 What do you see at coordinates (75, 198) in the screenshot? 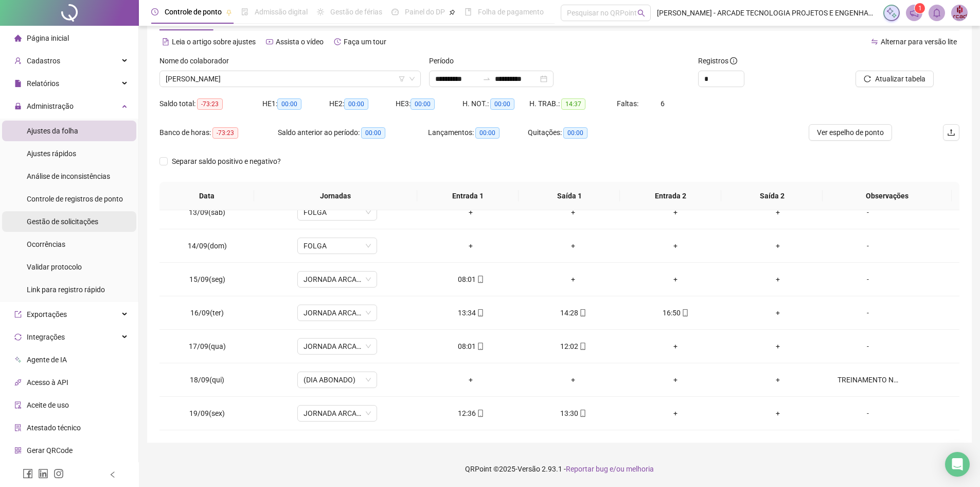
I see `span: Controle de registros de ponto` at bounding box center [75, 198].